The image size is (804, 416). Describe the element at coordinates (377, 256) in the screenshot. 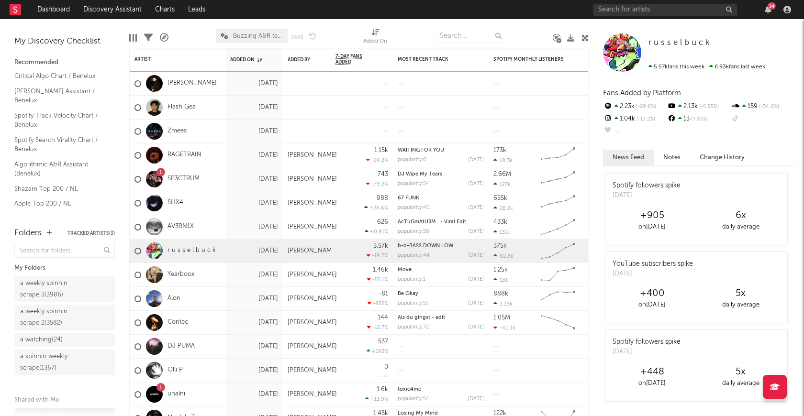

I see `div: -19.7 %` at that location.